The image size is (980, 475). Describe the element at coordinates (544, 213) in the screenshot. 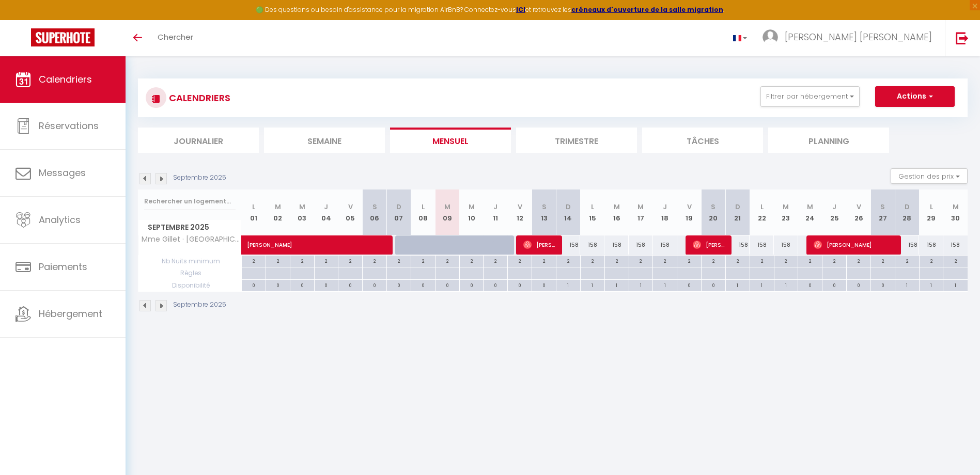

I see `th: 13` at that location.